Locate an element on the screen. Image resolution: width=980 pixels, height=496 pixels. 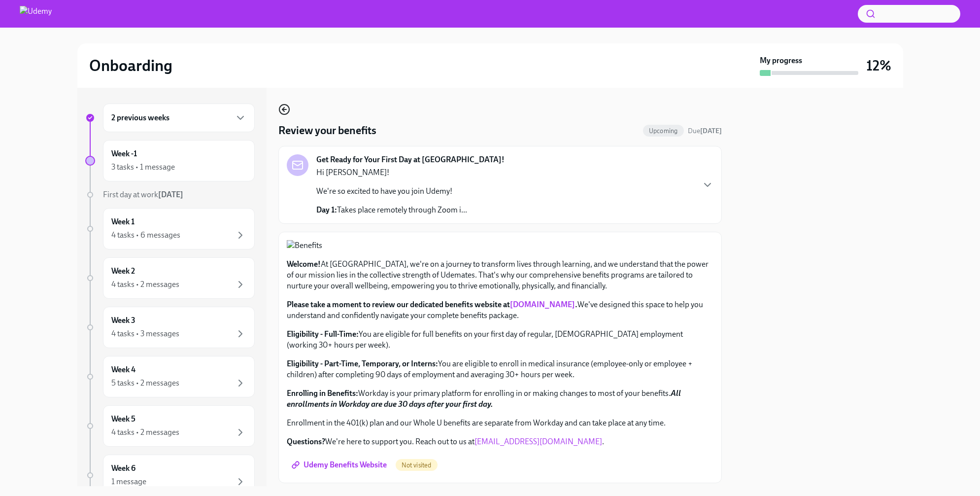
p: We're so excited to have you join Udemy! is located at coordinates (392, 192).